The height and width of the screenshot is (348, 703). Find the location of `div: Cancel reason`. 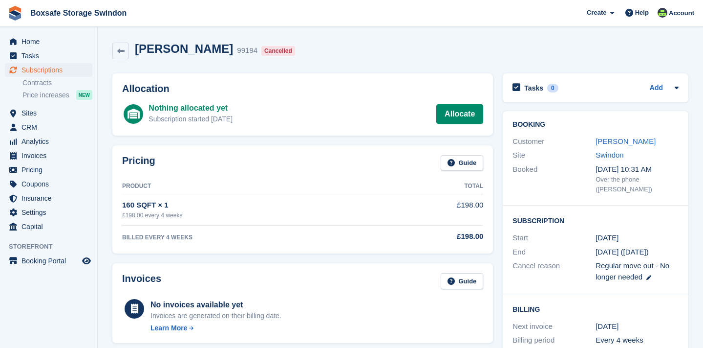

div: Cancel reason is located at coordinates (554, 271).